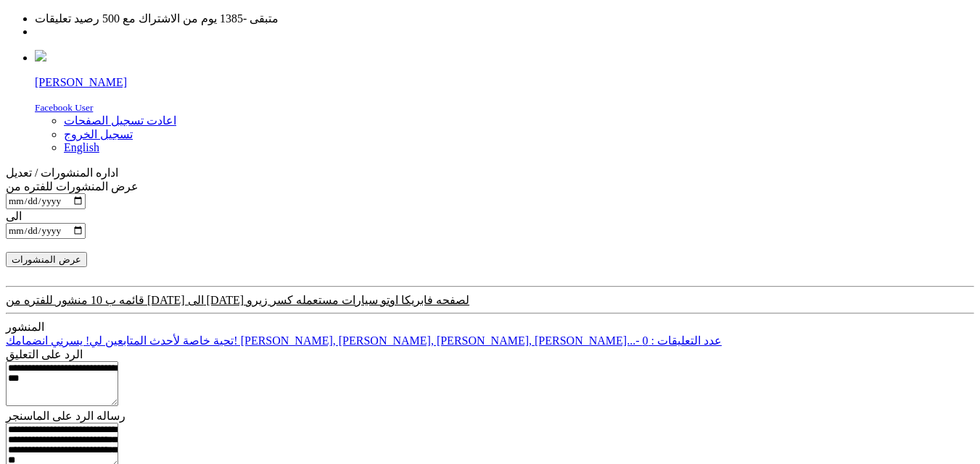 This screenshot has height=464, width=980. Describe the element at coordinates (120, 121) in the screenshot. I see `a: اعادت تسجيل الصفحات` at that location.